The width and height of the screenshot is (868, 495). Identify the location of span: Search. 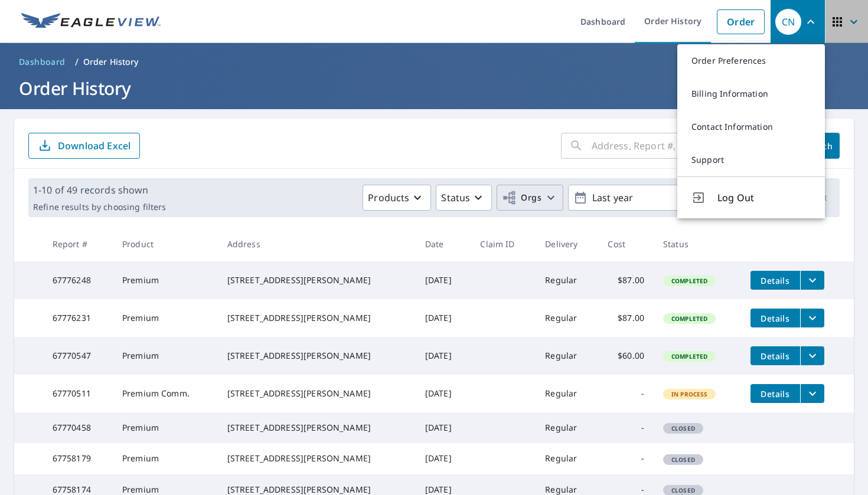
(818, 146).